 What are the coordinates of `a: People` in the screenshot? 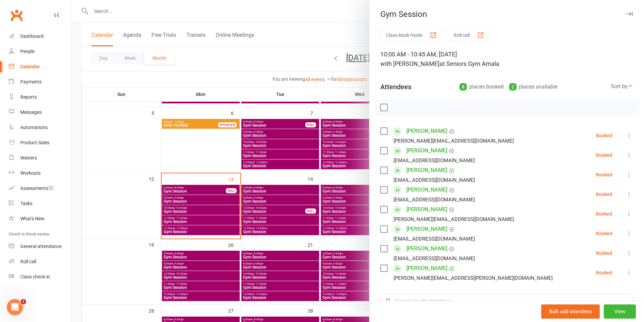 It's located at (40, 51).